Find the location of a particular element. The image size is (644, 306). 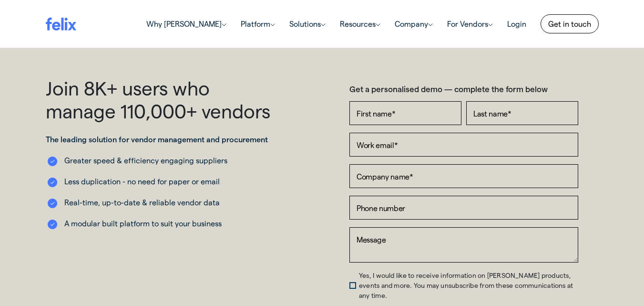

li: Greater speed & efficiency engaging suppliers is located at coordinates (160, 160).